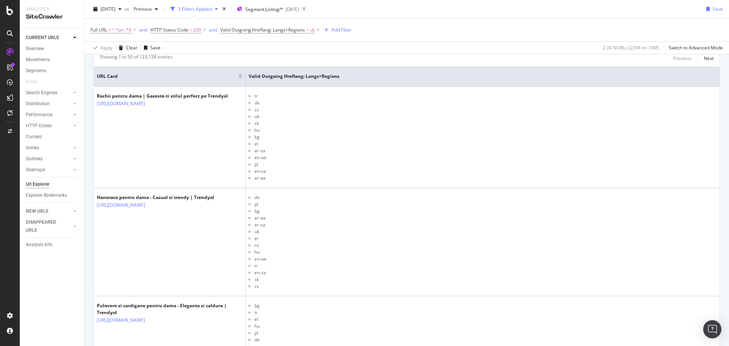 This screenshot has width=729, height=346. I want to click on div: Add Filter, so click(341, 30).